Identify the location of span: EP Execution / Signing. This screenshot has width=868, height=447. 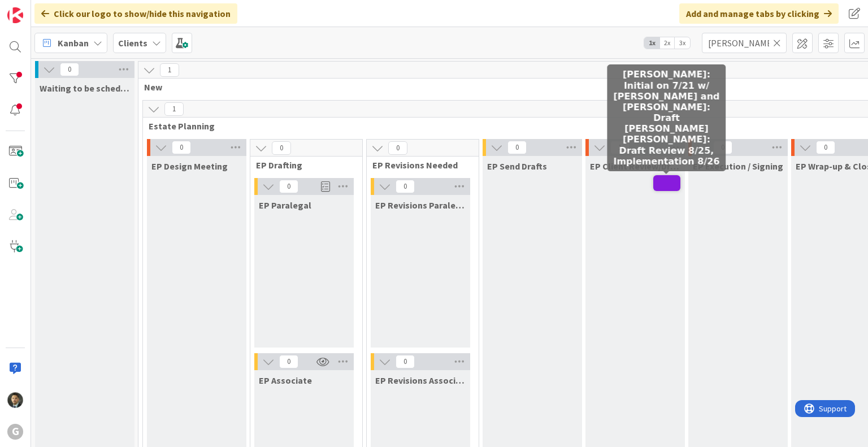
(738, 166).